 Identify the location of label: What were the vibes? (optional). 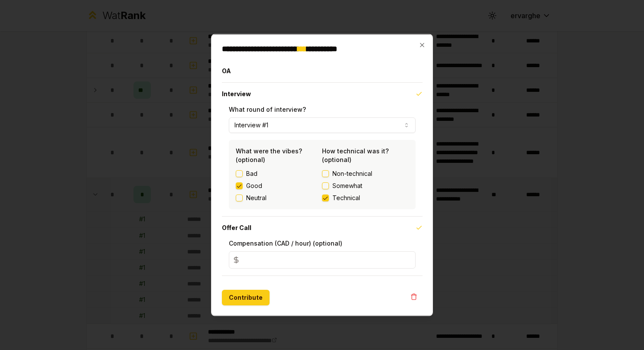
(269, 155).